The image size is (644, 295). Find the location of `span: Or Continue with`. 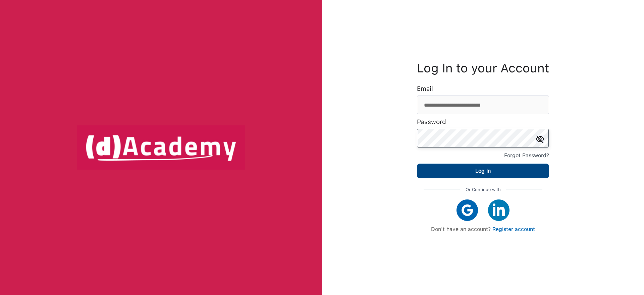

span: Or Continue with is located at coordinates (483, 190).